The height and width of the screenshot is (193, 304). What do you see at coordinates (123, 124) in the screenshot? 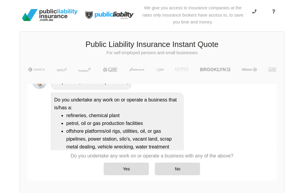
I see `li: petrol, oil or gas production facilities` at bounding box center [123, 124].